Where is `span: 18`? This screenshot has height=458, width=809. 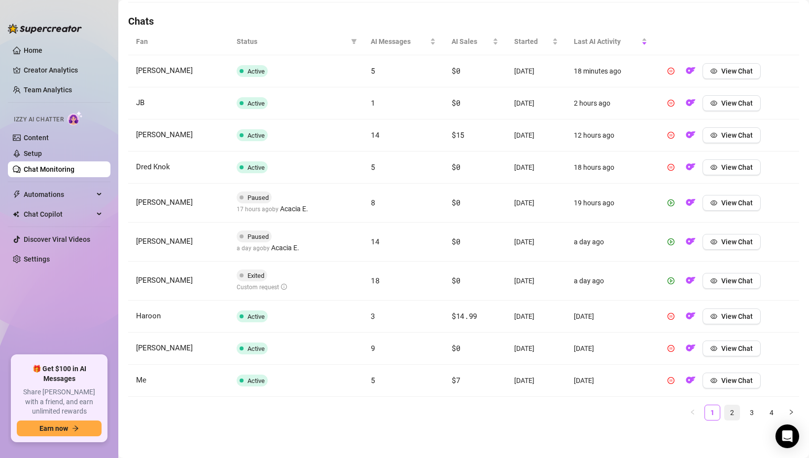
span: 18 is located at coordinates (375, 280).